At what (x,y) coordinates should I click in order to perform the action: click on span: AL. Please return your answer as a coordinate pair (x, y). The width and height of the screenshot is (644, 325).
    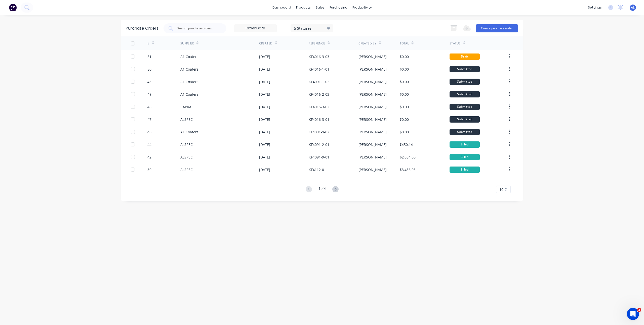
    Looking at the image, I should click on (632, 8).